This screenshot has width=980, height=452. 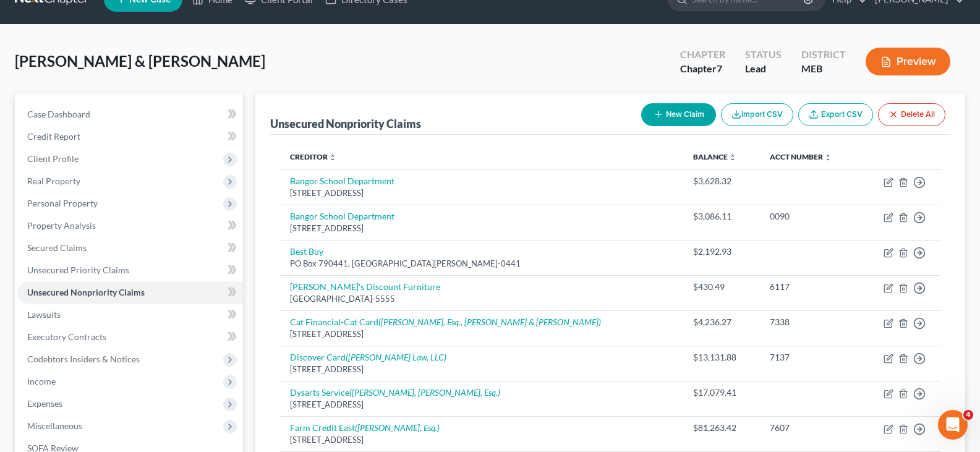 I want to click on span: Property Analysis, so click(x=61, y=225).